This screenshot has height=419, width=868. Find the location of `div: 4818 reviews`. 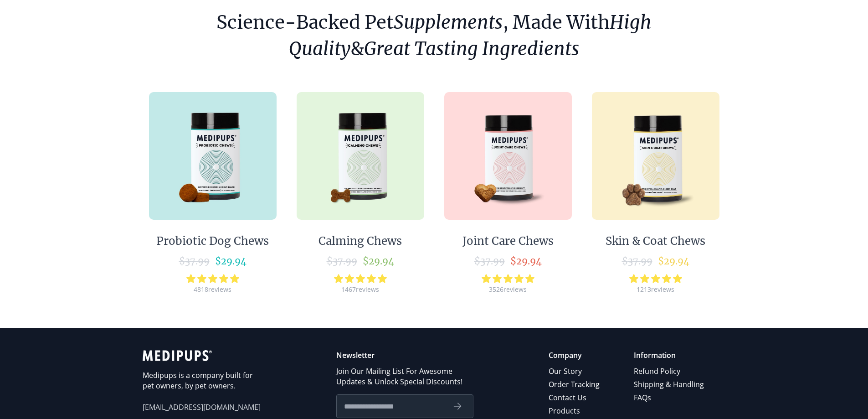

div: 4818 reviews is located at coordinates (212, 289).